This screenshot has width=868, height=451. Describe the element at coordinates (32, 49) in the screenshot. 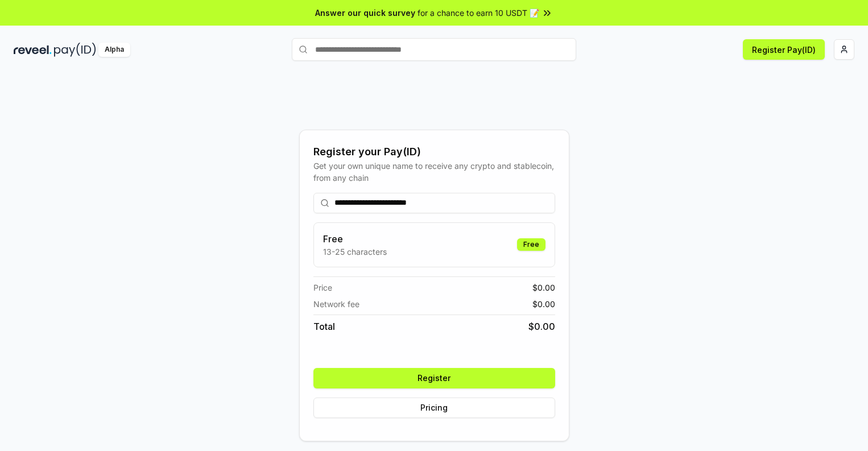

I see `img: reveel_dark` at that location.